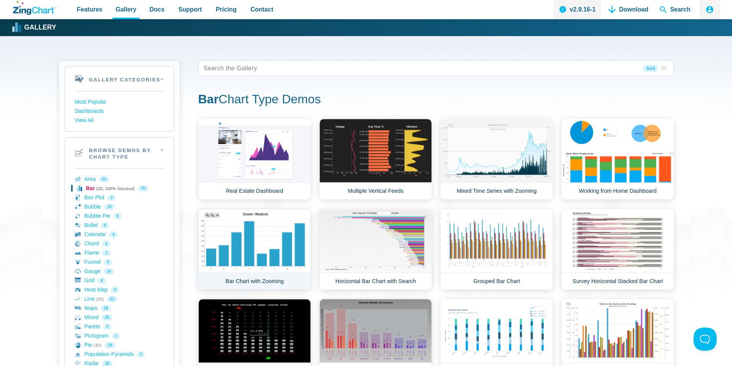 Image resolution: width=732 pixels, height=366 pixels. Describe the element at coordinates (262, 9) in the screenshot. I see `span: Contact` at that location.